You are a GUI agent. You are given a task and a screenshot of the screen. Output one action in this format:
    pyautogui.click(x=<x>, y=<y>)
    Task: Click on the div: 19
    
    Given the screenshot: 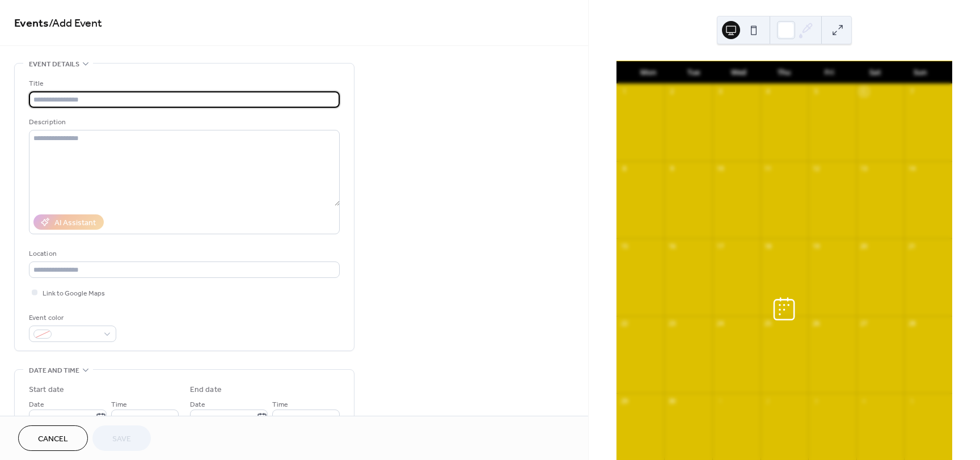 What is the action you would take?
    pyautogui.click(x=816, y=245)
    